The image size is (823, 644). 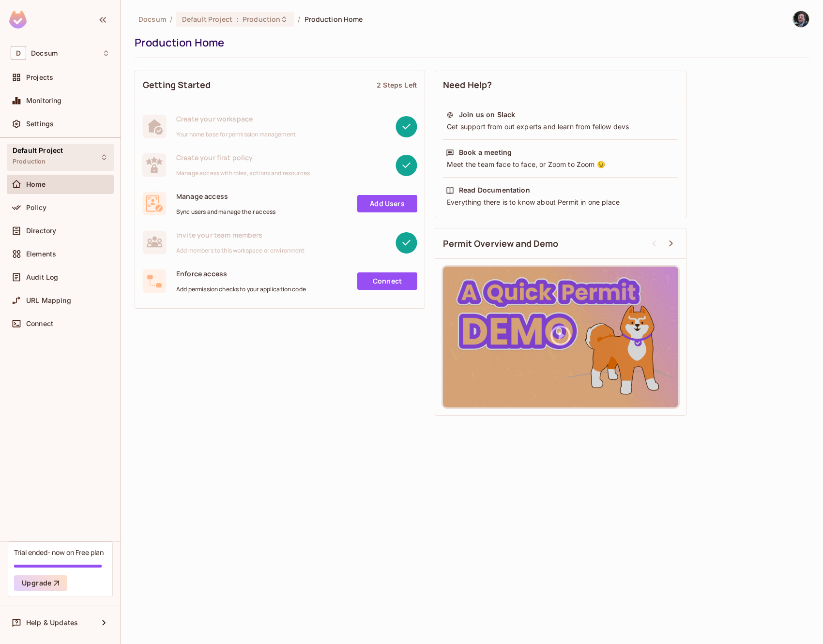 I want to click on span: Production Home, so click(x=333, y=19).